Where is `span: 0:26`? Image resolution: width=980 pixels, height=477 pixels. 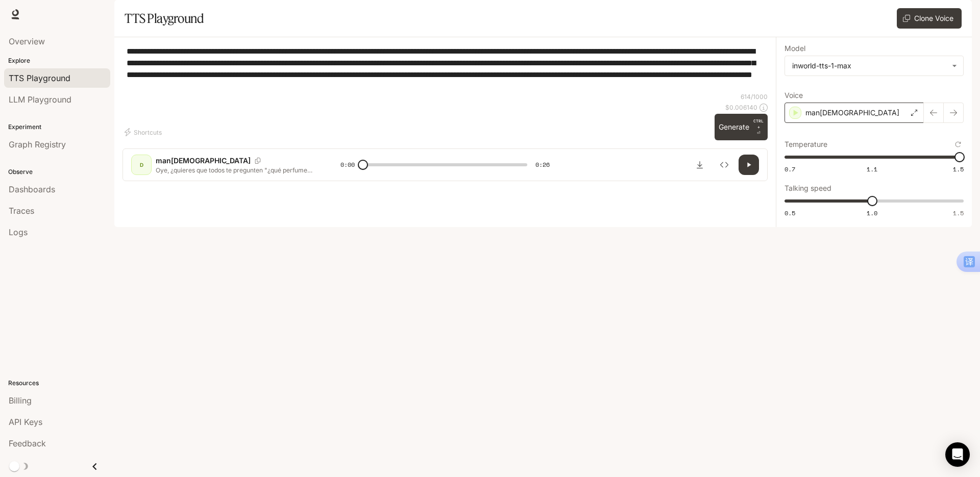 span: 0:26 is located at coordinates (543, 165).